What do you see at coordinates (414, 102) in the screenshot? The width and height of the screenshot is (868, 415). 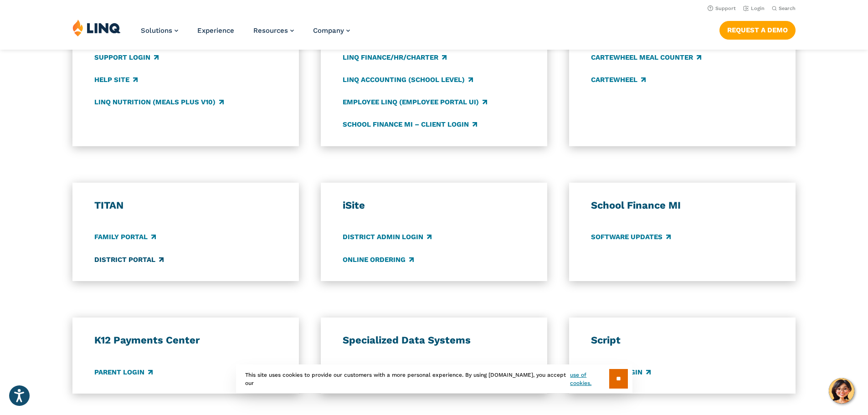 I see `a: Employee LINQ (Employee Portal UI)` at bounding box center [414, 102].